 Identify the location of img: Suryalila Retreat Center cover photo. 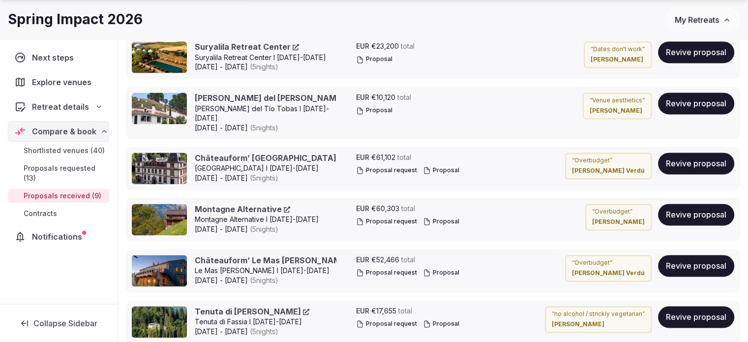
(159, 57).